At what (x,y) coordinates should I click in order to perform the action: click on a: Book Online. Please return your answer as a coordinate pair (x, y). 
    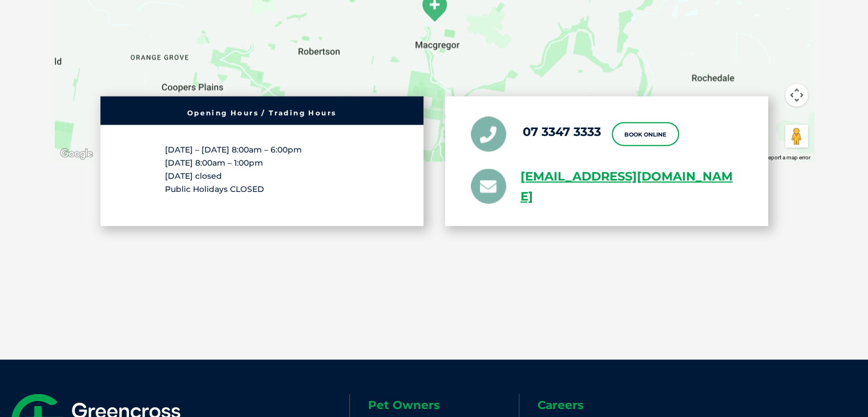
    Looking at the image, I should click on (645, 134).